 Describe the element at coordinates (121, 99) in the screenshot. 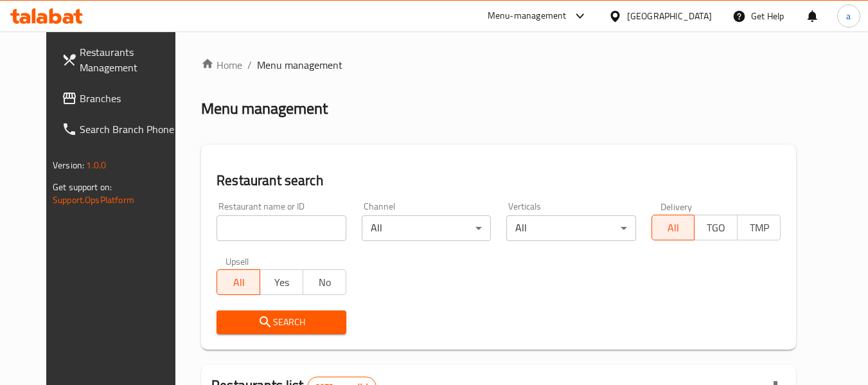

I see `a: Branches` at that location.